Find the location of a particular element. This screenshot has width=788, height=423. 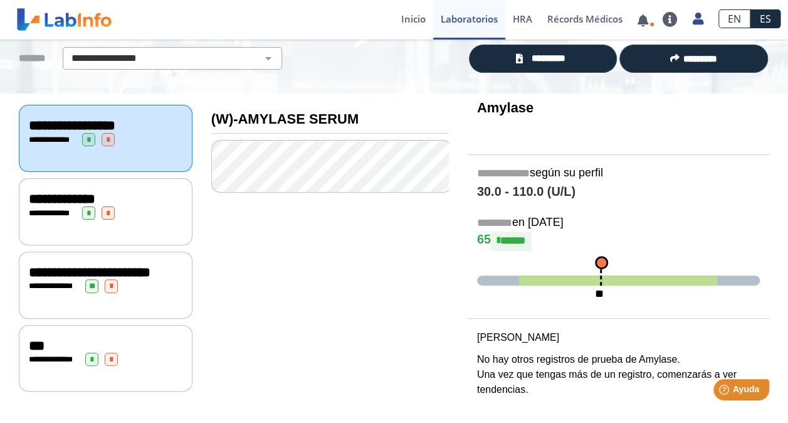

h4: 65 is located at coordinates (618, 241).